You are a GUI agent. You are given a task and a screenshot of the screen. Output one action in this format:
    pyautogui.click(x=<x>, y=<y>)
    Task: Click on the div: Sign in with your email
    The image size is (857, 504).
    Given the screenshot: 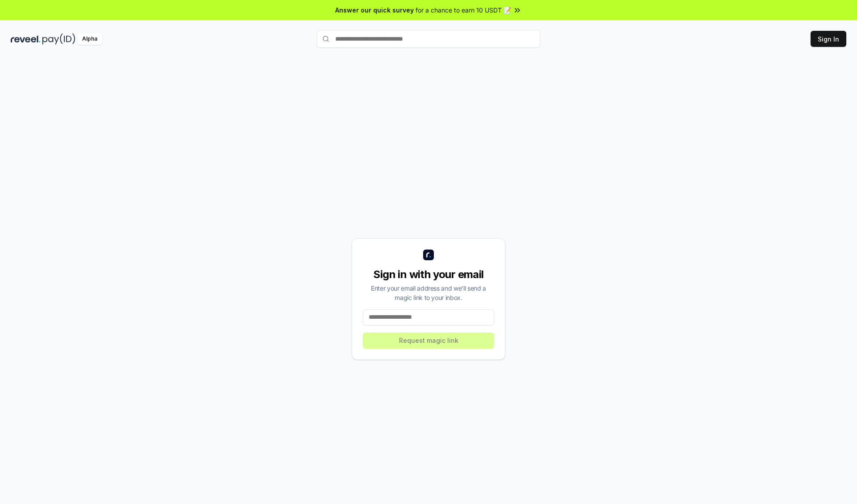 What is the action you would take?
    pyautogui.click(x=428, y=274)
    